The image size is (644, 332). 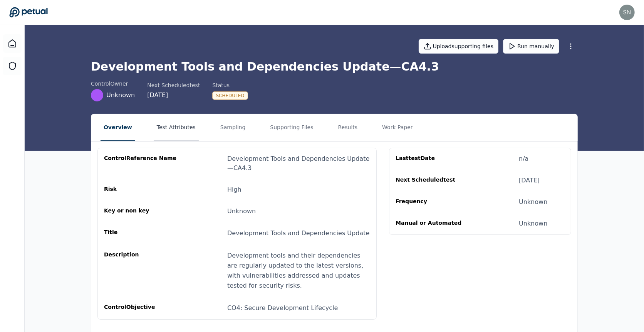 I want to click on div: control Objective, so click(x=141, y=308).